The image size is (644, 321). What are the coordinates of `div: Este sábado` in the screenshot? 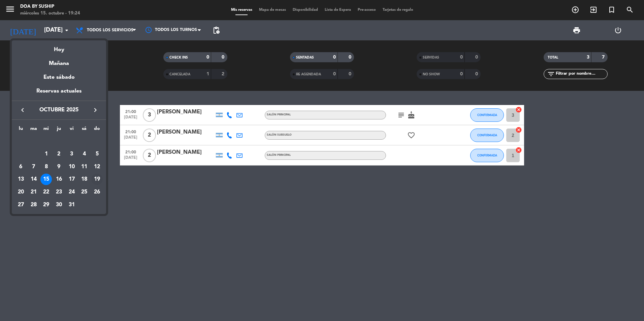 It's located at (59, 77).